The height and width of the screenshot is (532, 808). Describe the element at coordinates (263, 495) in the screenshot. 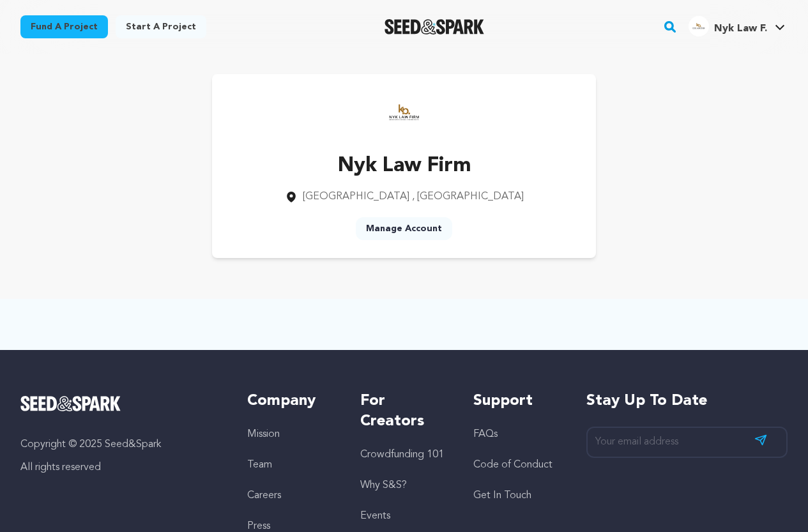

I see `a: Careers` at that location.